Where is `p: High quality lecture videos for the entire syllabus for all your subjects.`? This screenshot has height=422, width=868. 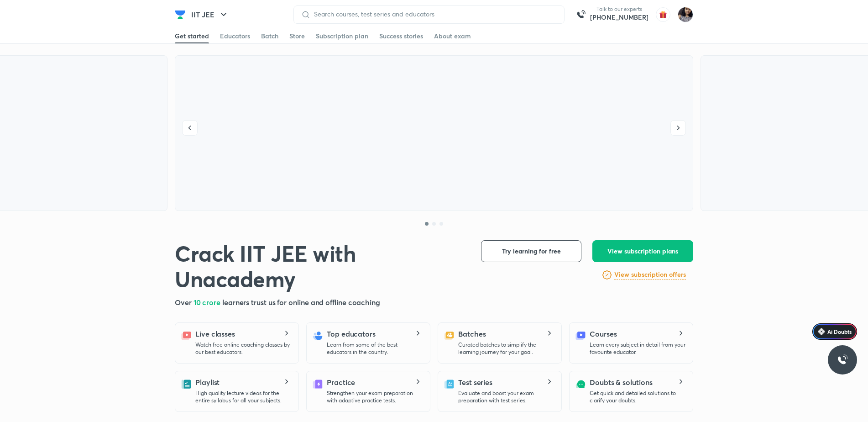
p: High quality lecture videos for the entire syllabus for all your subjects. is located at coordinates (243, 397).